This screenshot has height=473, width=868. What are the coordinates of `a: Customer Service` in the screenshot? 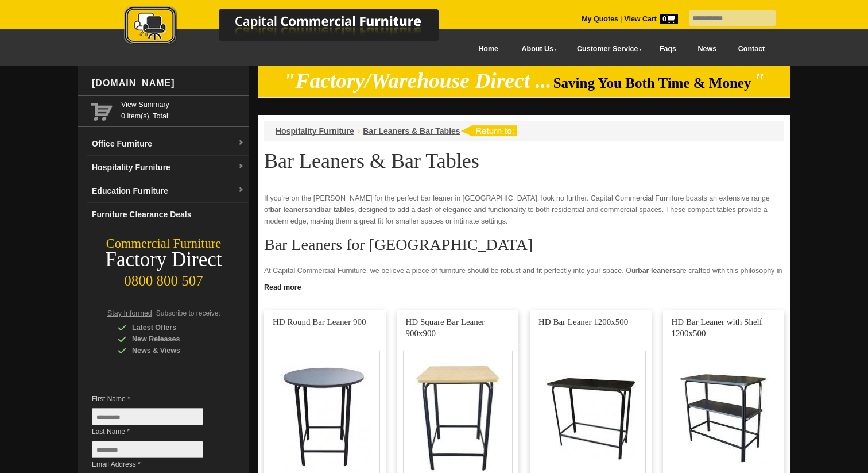 It's located at (606, 49).